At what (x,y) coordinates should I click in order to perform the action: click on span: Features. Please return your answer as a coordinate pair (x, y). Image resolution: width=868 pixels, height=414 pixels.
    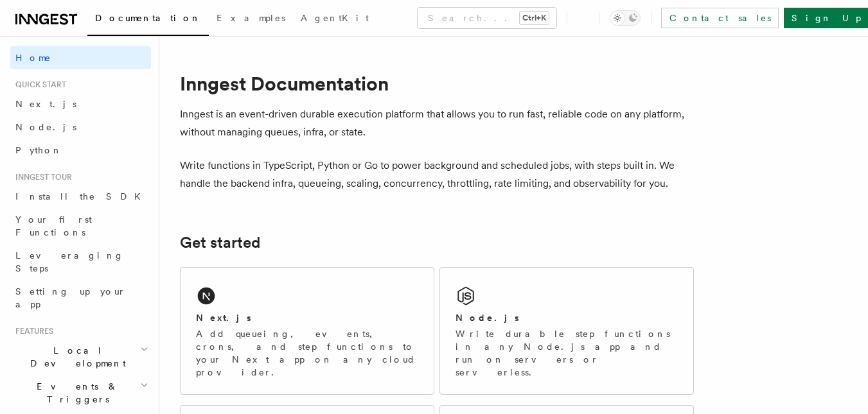
    Looking at the image, I should click on (31, 331).